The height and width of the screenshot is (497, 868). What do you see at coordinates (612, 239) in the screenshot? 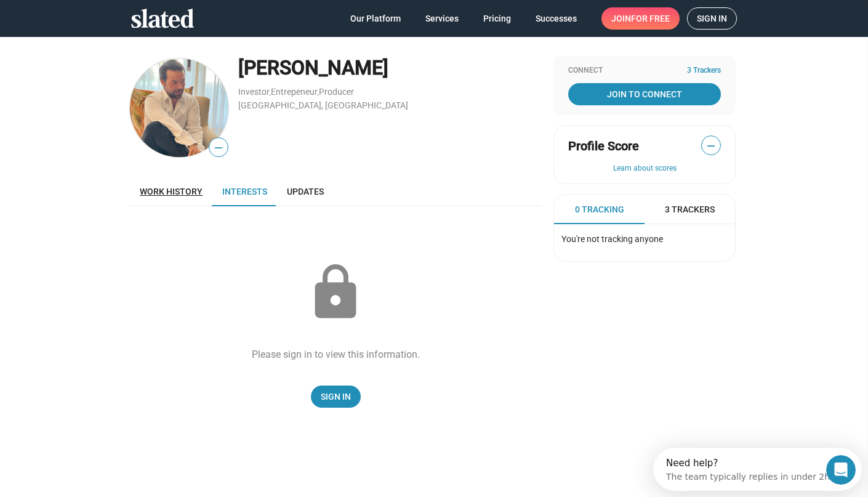
I see `span: You're not tracking anyone` at bounding box center [612, 239].